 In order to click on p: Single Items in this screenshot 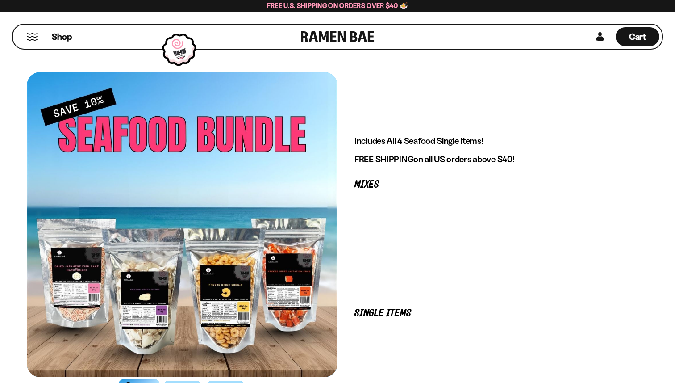, I will do `click(493, 313)`.